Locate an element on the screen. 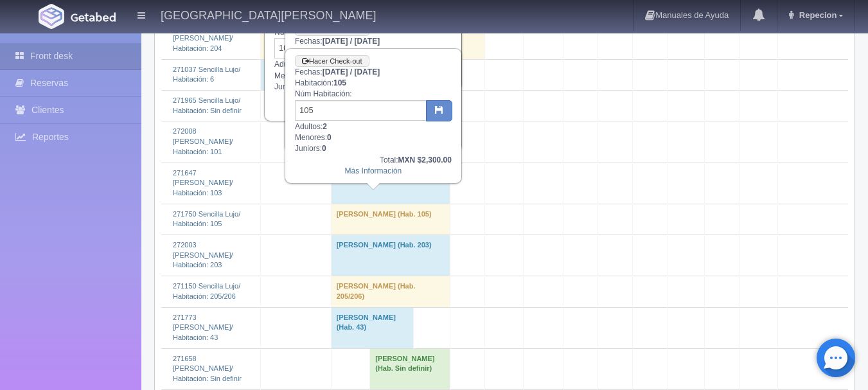  div: Fechas: Habitación: Núm Habitación: Adultos: Menores: Juniors: is located at coordinates (373, 116).